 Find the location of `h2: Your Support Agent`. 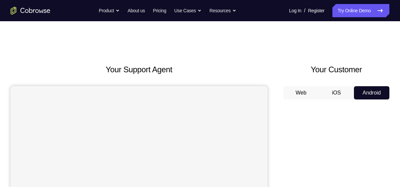

h2: Your Support Agent is located at coordinates (139, 70).